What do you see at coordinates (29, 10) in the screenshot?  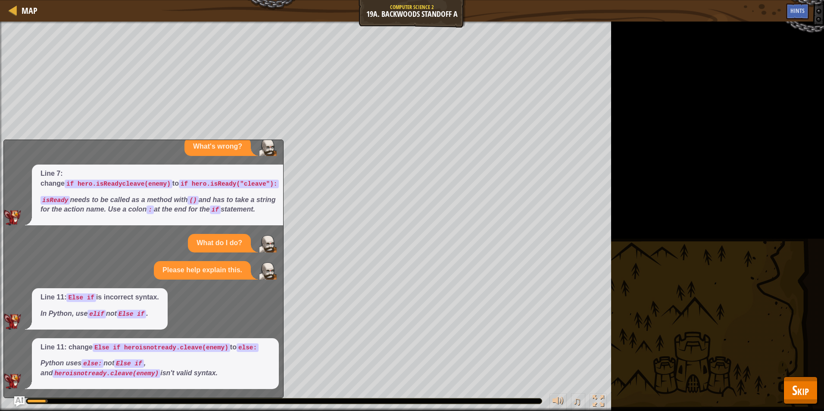 I see `span: Map` at bounding box center [29, 10].